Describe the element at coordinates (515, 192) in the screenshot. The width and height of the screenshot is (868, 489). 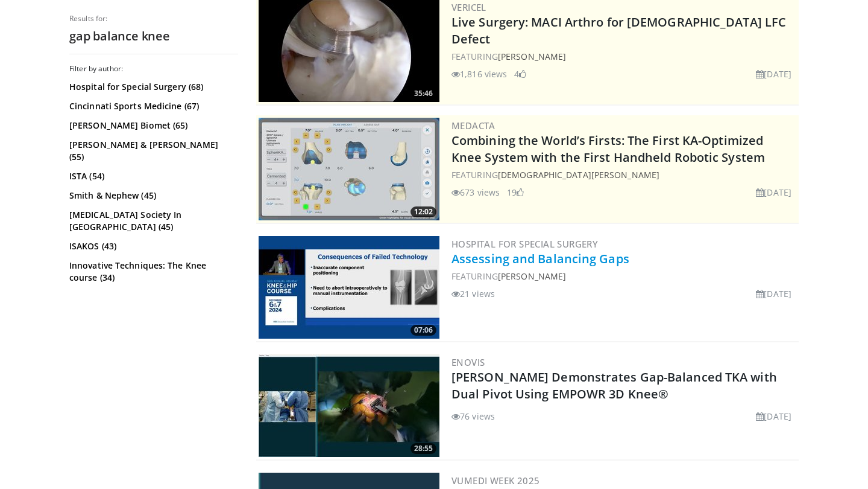
I see `li: 19` at that location.